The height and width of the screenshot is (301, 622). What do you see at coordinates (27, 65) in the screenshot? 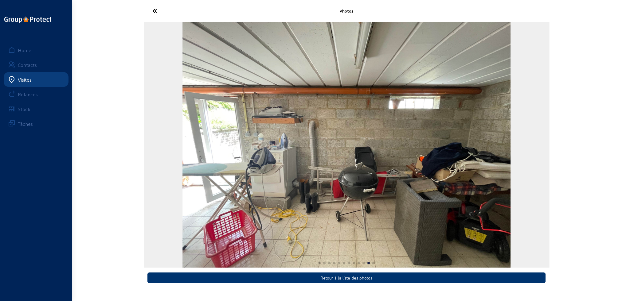
I see `div: Contacts` at bounding box center [27, 65].